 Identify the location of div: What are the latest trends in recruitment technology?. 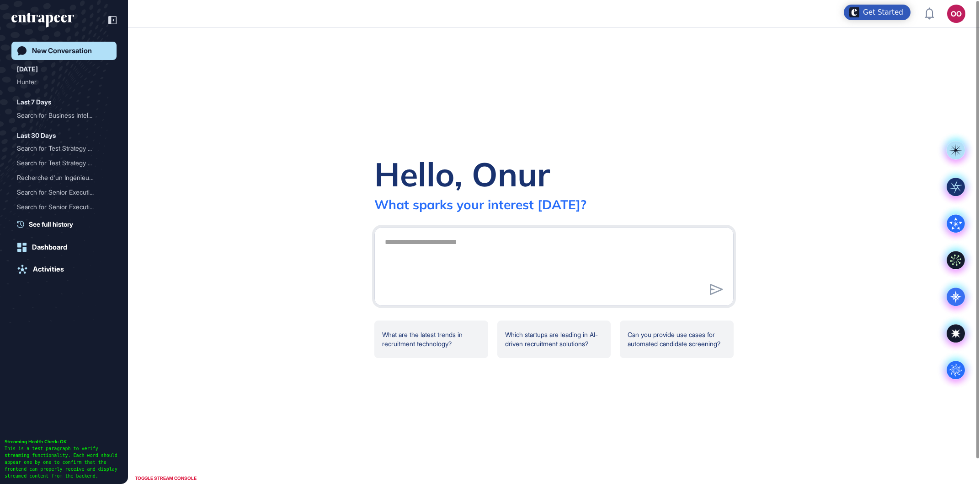
(431, 339).